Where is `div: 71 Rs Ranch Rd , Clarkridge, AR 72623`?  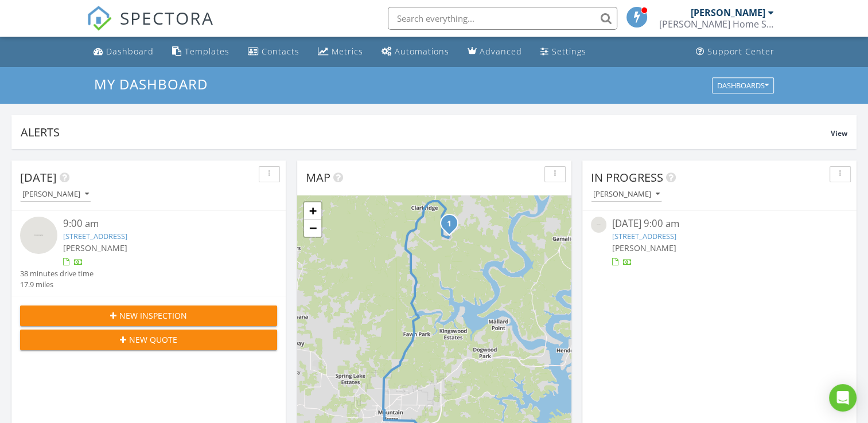
div: 71 Rs Ranch Rd , Clarkridge, AR 72623 is located at coordinates (453, 226).